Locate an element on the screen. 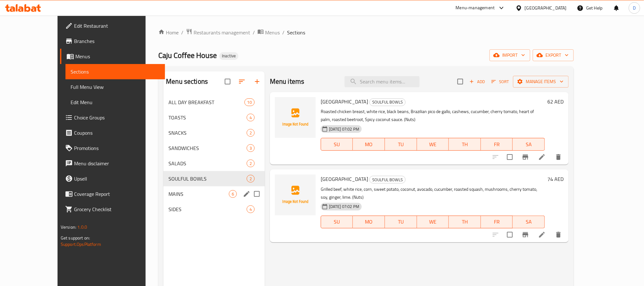 The image size is (644, 286). button: SA is located at coordinates (529, 222).